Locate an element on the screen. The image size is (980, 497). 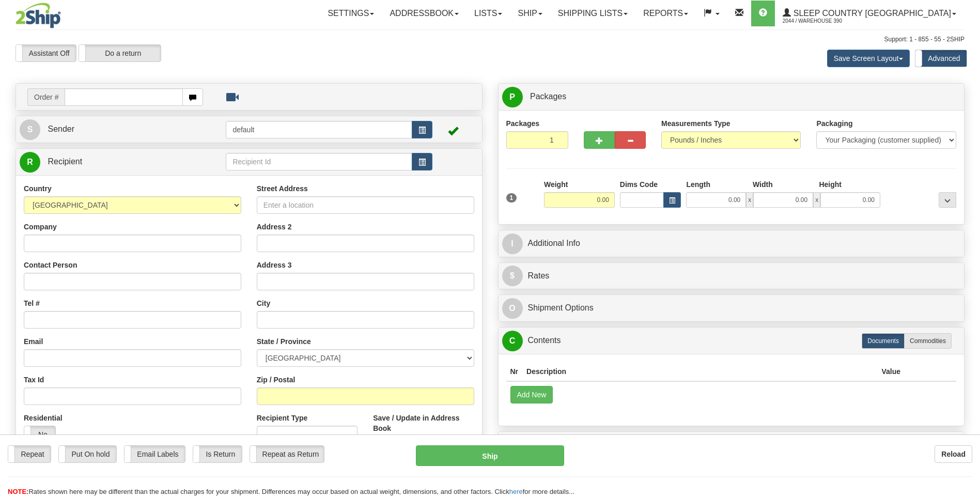
label: Repeat as Return is located at coordinates (287, 454).